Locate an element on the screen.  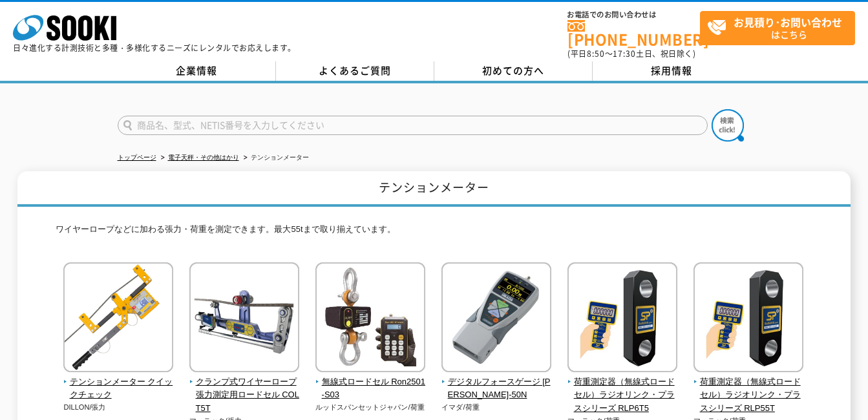
span: 8:50 is located at coordinates (596, 53).